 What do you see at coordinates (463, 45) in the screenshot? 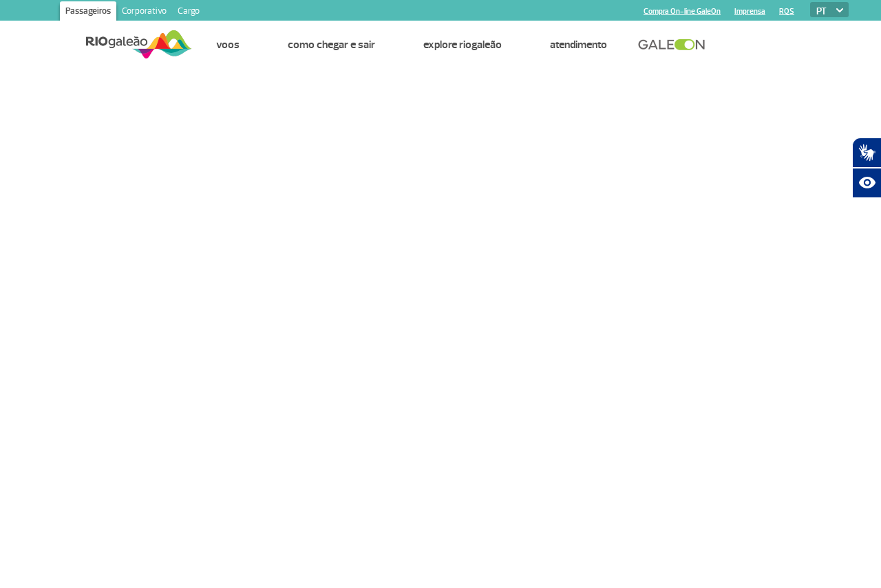
I see `a: Explore RIOgaleão` at bounding box center [463, 45].